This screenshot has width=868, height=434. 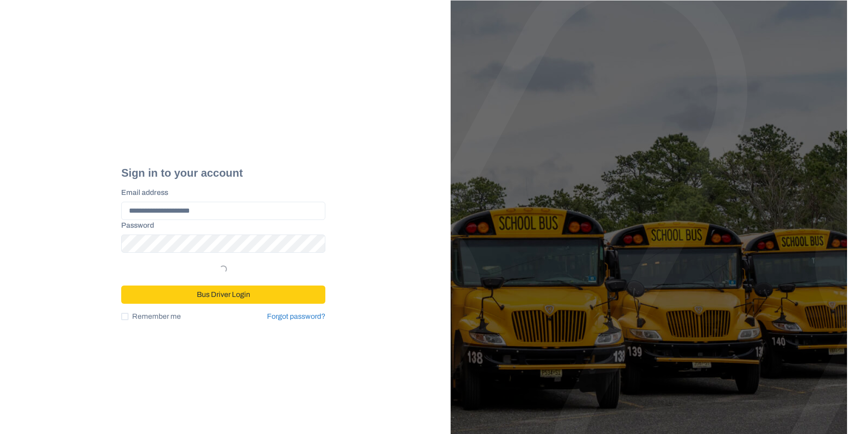 What do you see at coordinates (221, 226) in the screenshot?
I see `label: Password` at bounding box center [221, 226].